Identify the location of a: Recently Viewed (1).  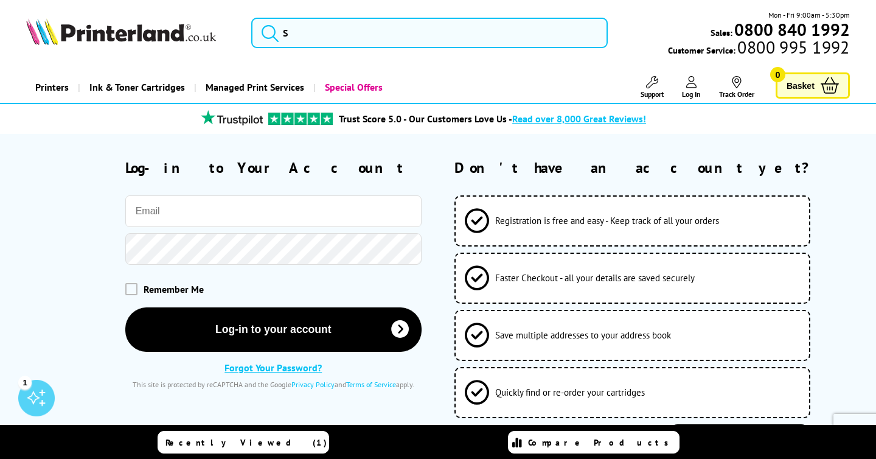
(243, 442).